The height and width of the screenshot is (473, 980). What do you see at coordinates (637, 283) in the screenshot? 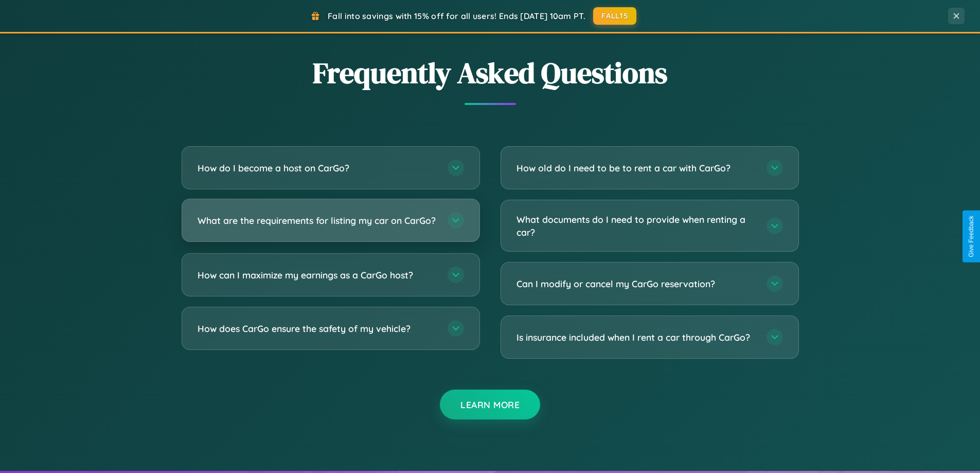
I see `h3: Can I modify or cancel my CarGo reservation?` at bounding box center [637, 283].